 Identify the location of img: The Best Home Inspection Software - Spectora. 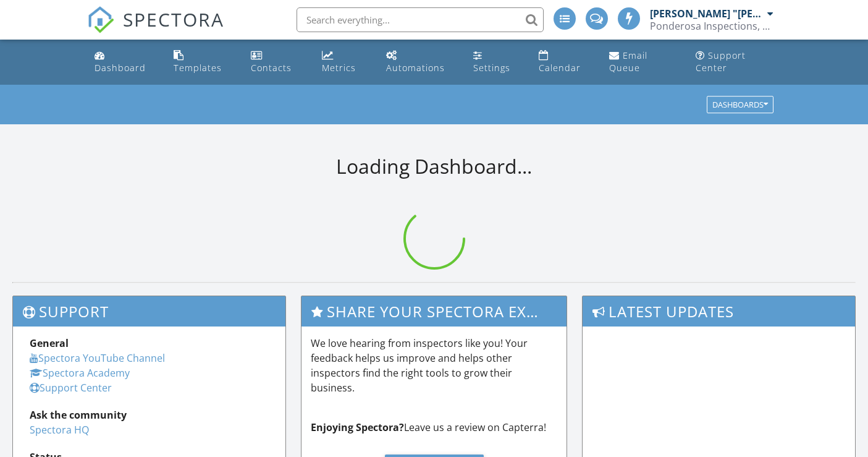
(101, 20).